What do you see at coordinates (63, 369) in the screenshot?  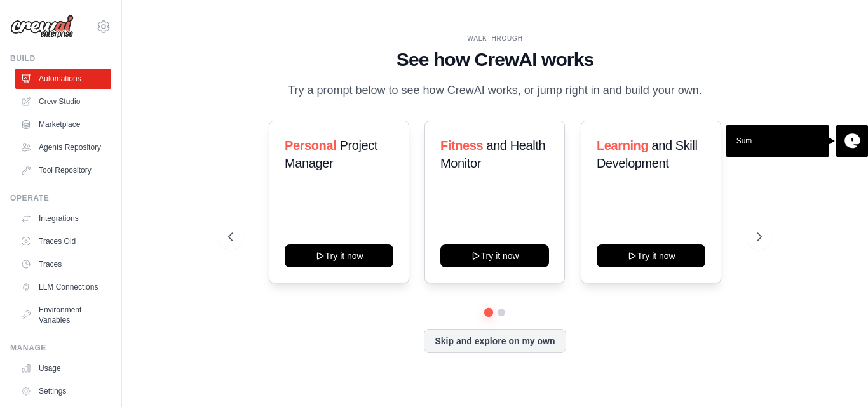 I see `a: Usage` at bounding box center [63, 369].